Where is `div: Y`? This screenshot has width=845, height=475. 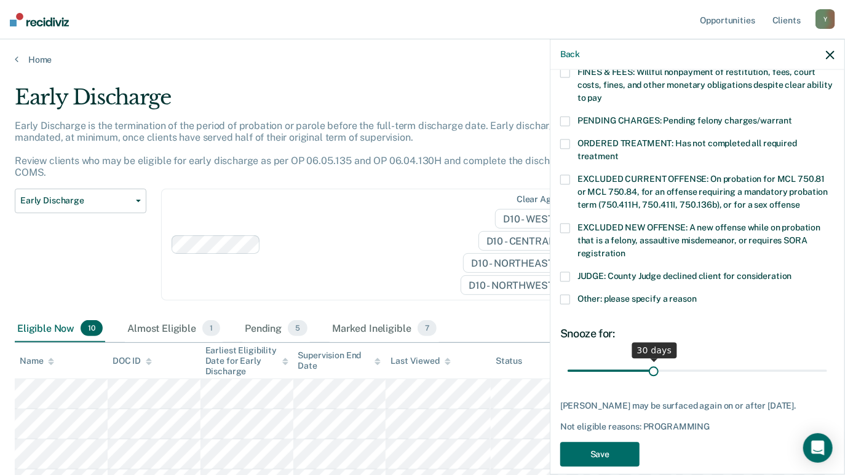
div: Y is located at coordinates (826, 19).